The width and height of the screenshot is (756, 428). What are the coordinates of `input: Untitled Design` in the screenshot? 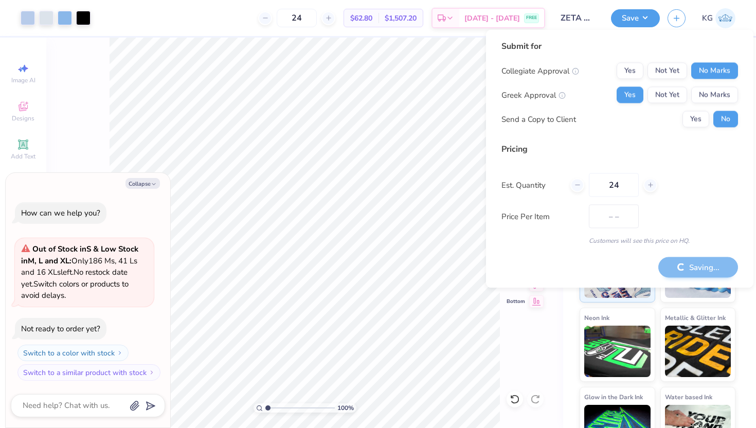 It's located at (578, 18).